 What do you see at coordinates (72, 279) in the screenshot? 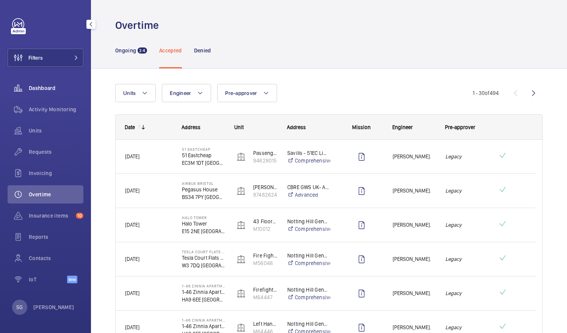
I see `span: Beta` at bounding box center [72, 279].